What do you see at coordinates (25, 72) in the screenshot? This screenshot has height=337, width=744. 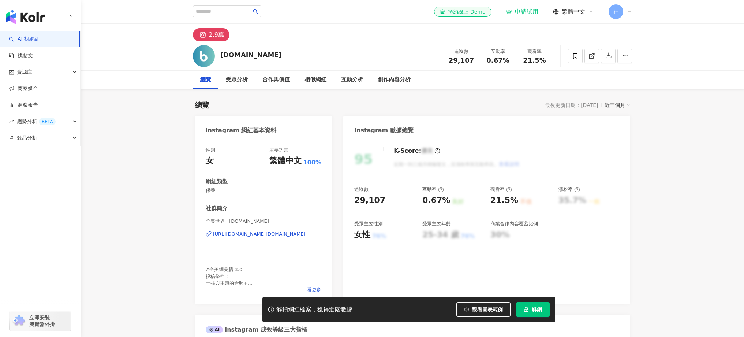 I see `span: 資源庫` at bounding box center [25, 72].